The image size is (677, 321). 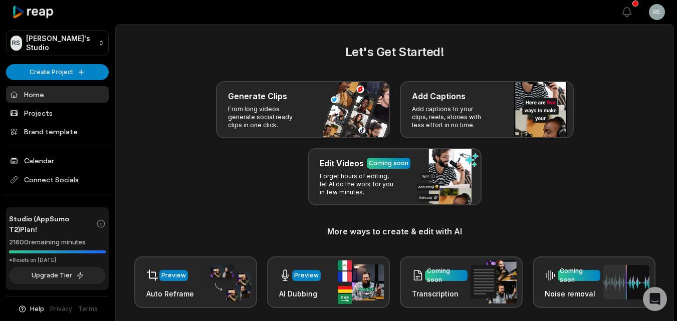 I want to click on a: Home, so click(x=57, y=94).